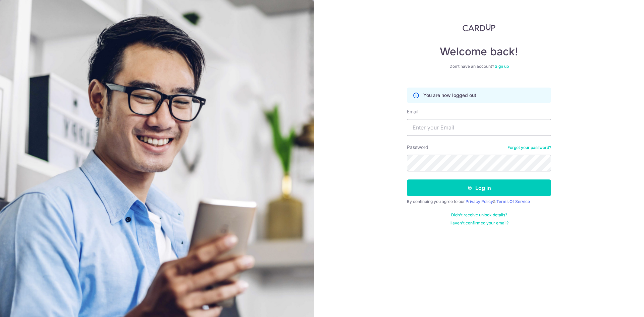 This screenshot has height=317, width=644. What do you see at coordinates (479, 188) in the screenshot?
I see `button: Log in` at bounding box center [479, 188].